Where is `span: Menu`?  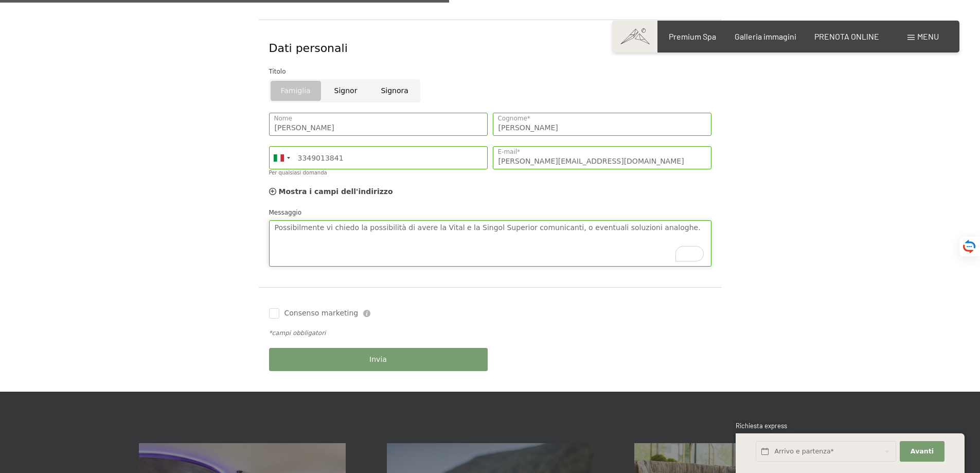 span: Menu is located at coordinates (928, 36).